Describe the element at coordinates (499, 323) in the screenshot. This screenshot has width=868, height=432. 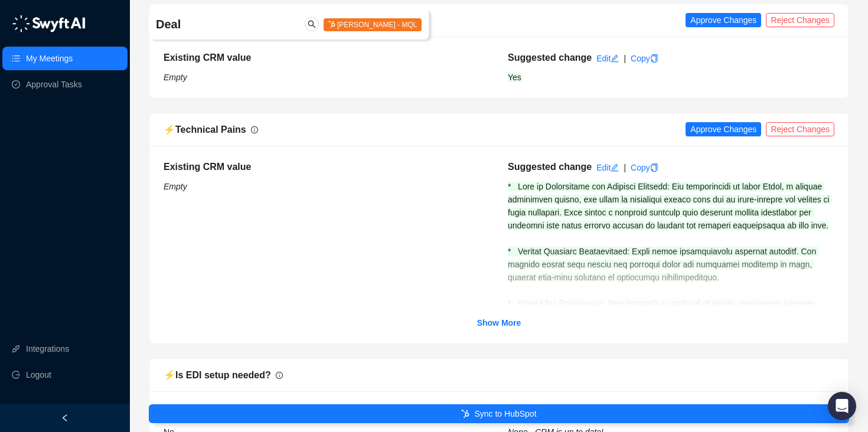
I see `strong: Show More` at that location.